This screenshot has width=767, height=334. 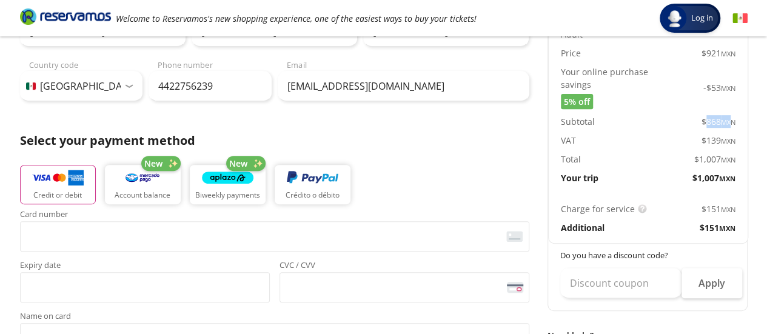 What do you see at coordinates (719, 53) in the screenshot?
I see `span: $ 921` at bounding box center [719, 53].